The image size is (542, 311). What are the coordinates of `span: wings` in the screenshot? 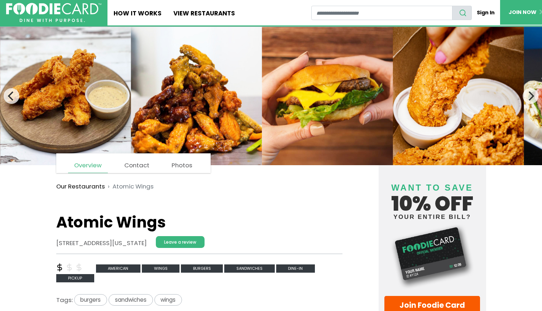 It's located at (168, 300).